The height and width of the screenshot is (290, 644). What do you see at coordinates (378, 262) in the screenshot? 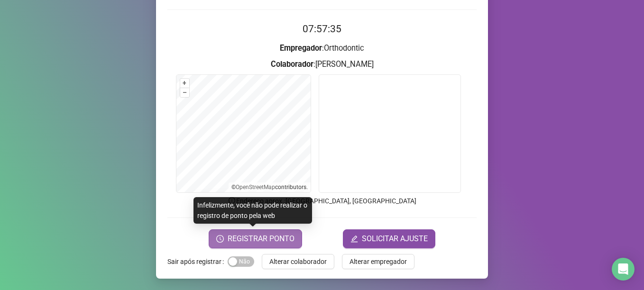
I see `span: Alterar empregador` at bounding box center [378, 262].